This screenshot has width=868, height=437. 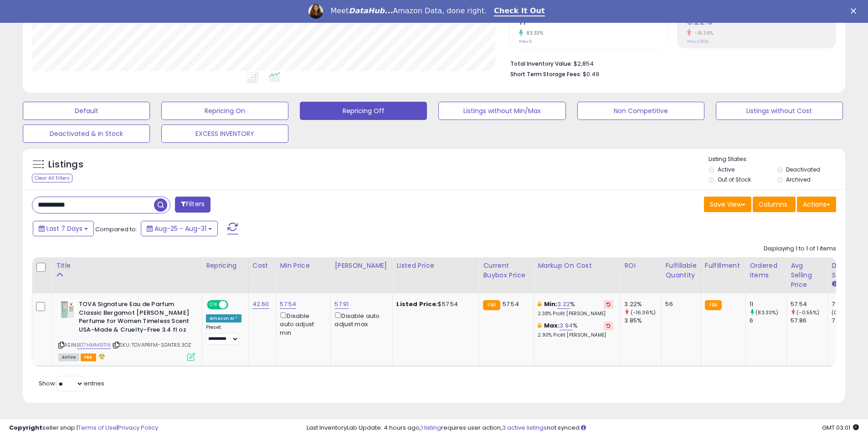 I want to click on span: | SKU: TOVAPRFM-SGNTR3.3OZ, so click(x=152, y=345).